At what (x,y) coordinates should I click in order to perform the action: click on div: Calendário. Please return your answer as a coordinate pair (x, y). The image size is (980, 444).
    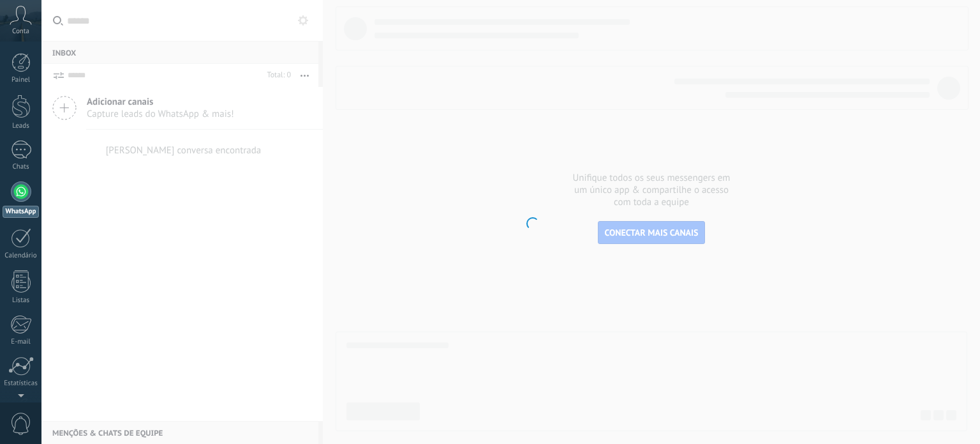
    Looking at the image, I should click on (21, 255).